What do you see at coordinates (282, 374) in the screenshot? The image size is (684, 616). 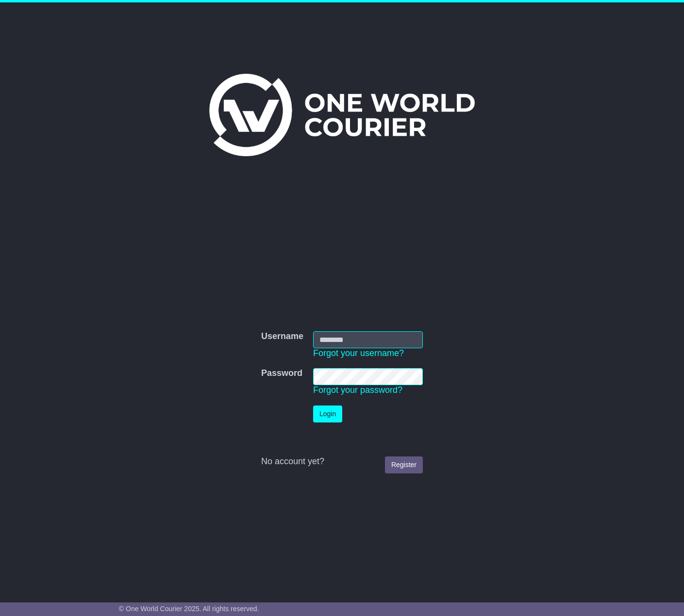 I see `label: Password` at bounding box center [282, 374].